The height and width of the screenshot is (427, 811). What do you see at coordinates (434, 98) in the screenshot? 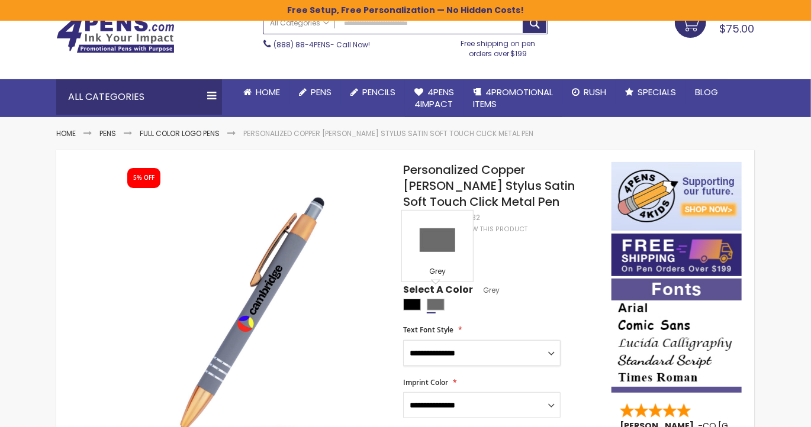
I see `span: 4Pens 4impact` at bounding box center [434, 98].